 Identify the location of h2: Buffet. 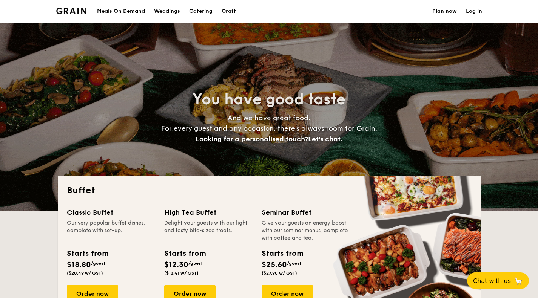
(269, 191).